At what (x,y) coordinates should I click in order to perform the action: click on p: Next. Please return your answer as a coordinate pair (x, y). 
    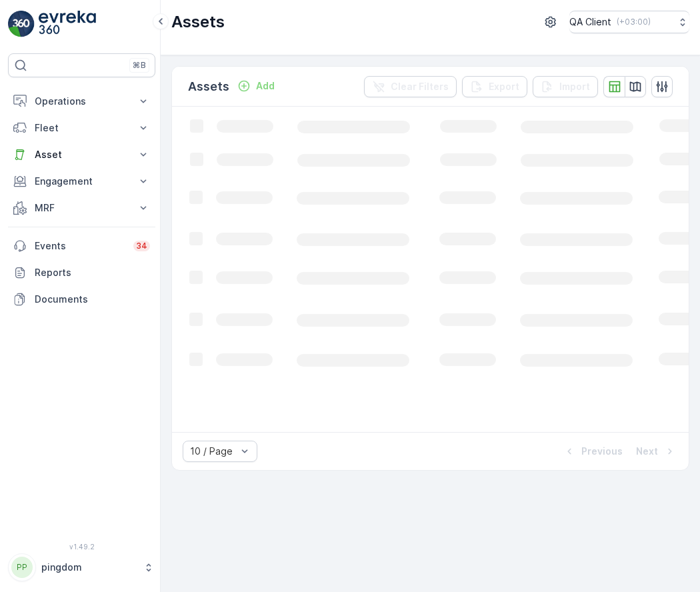
    Looking at the image, I should click on (646, 451).